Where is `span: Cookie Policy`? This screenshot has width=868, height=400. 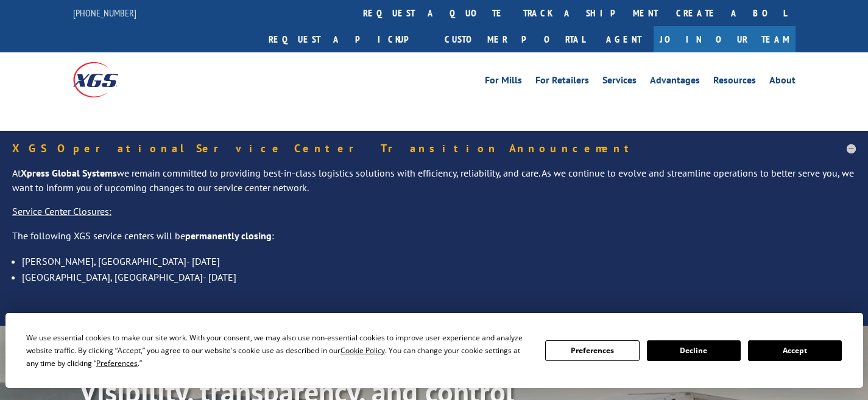
span: Cookie Policy is located at coordinates (363, 350).